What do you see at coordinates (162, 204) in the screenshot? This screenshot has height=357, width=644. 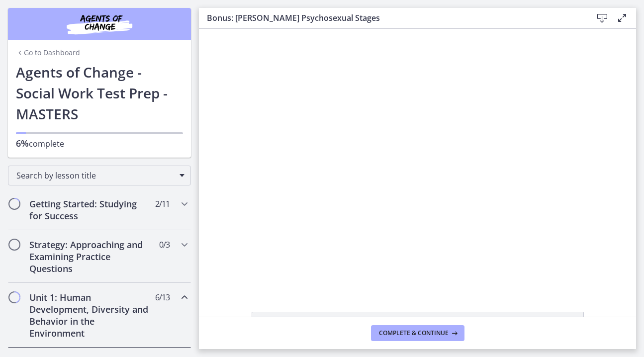 I see `span: 2 / 11` at bounding box center [162, 204].